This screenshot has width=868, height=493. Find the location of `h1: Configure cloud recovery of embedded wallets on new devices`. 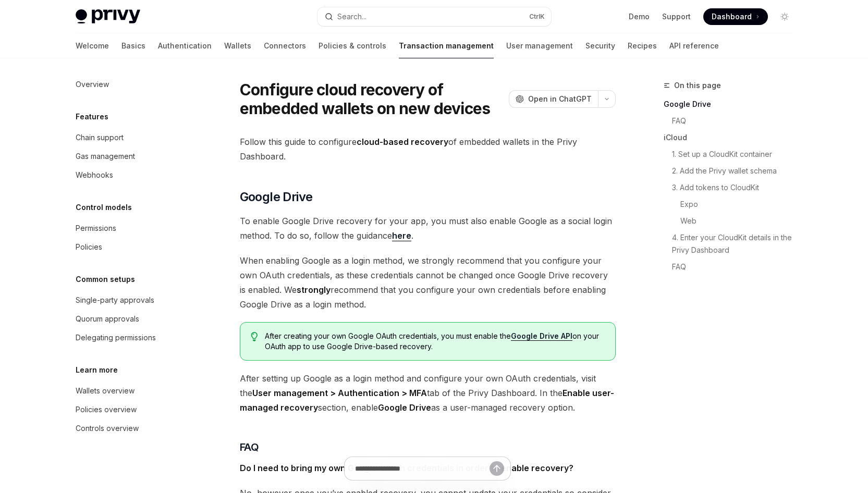

h1: Configure cloud recovery of embedded wallets on new devices is located at coordinates (372, 99).